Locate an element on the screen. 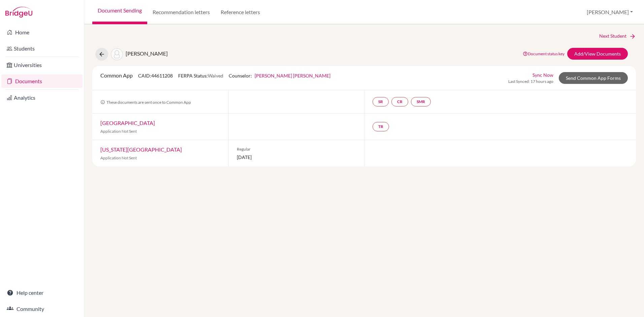 The height and width of the screenshot is (317, 644). a: Document status key is located at coordinates (544, 54).